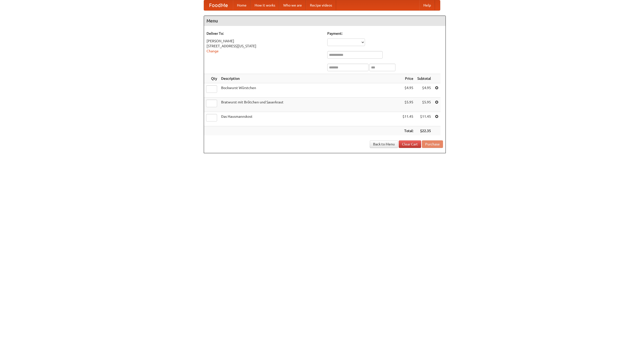  Describe the element at coordinates (218, 5) in the screenshot. I see `a: FoodMe` at that location.